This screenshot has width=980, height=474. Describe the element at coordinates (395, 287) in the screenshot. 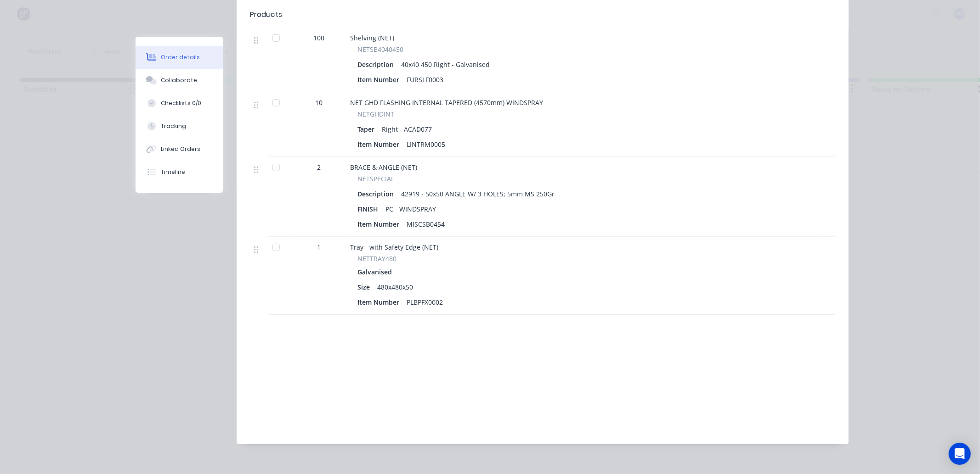

I see `div: 480x480x50` at that location.